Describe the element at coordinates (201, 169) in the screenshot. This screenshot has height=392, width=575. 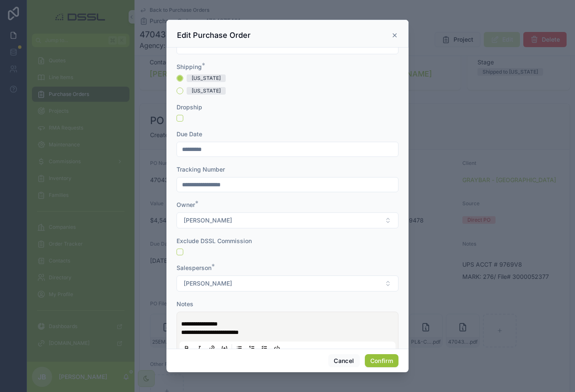
I see `span: Tracking Number` at that location.